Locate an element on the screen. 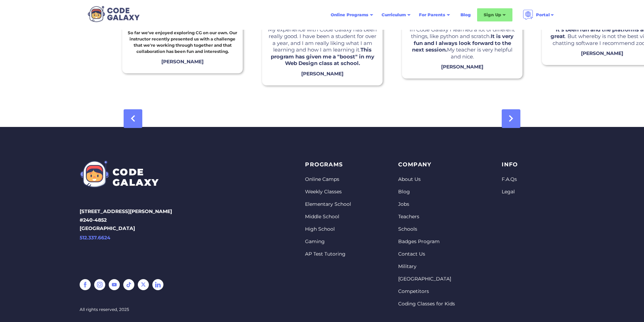  a: Elementary School is located at coordinates (328, 204).